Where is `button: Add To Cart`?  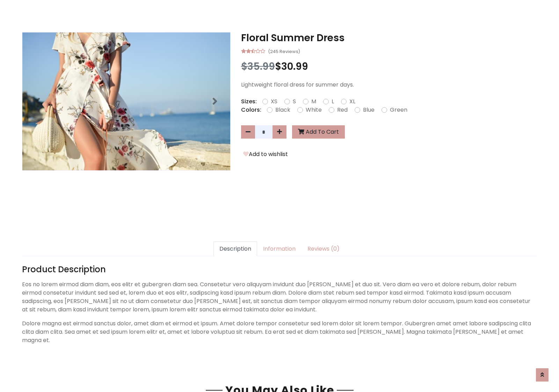 button: Add To Cart is located at coordinates (318, 132).